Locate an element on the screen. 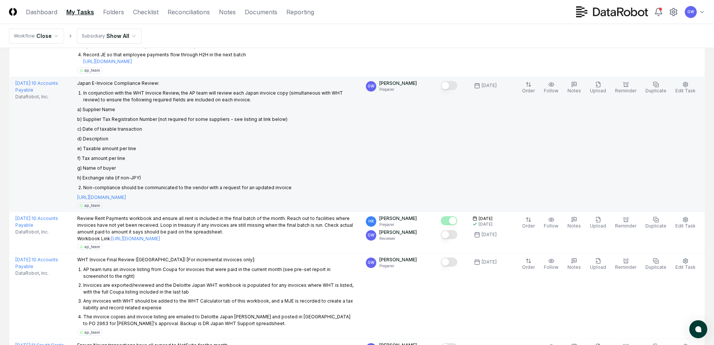 The image size is (714, 345). p: b) Supplier Tax Registration Number (not required for some suppliers - see listing at link below) is located at coordinates (216, 119).